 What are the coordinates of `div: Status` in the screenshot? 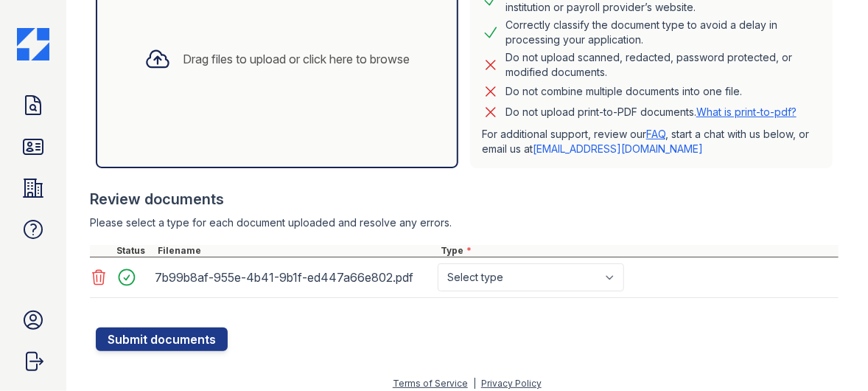 It's located at (134, 251).